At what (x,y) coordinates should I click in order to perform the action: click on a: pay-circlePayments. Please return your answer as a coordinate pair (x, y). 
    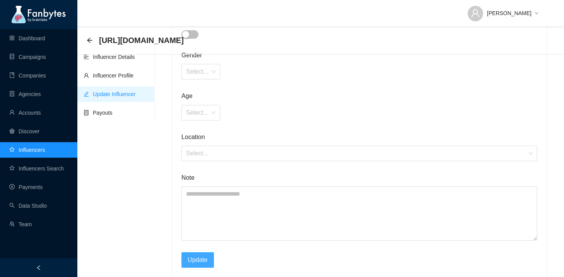
    Looking at the image, I should click on (26, 187).